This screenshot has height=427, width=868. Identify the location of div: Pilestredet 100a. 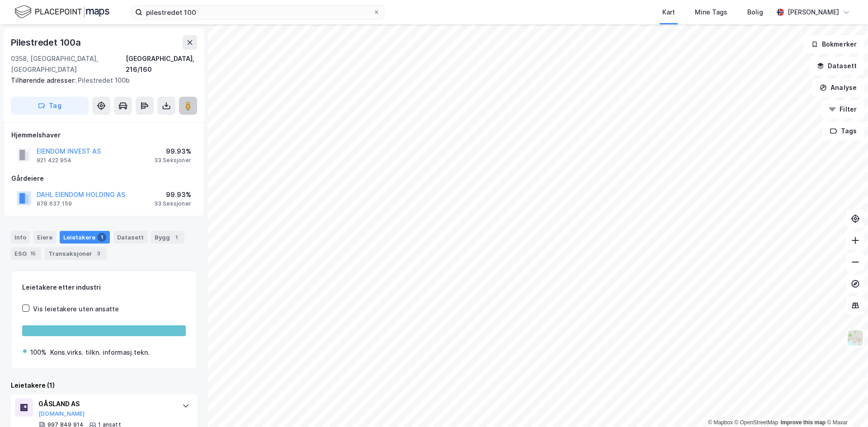
(46, 43).